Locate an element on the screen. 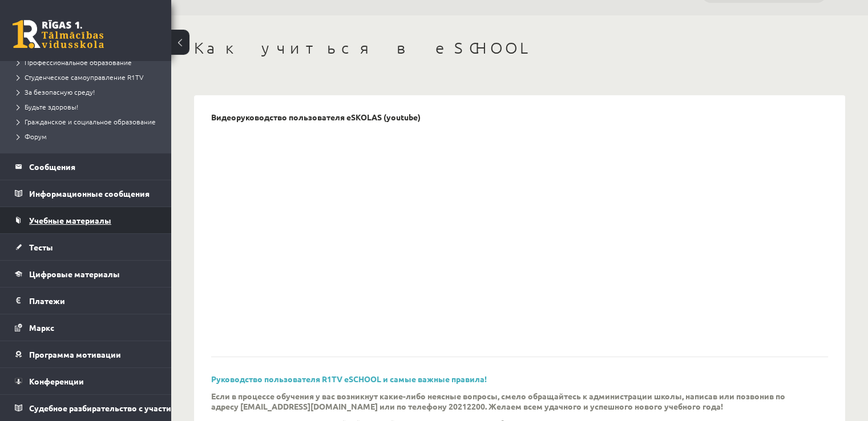 This screenshot has width=868, height=421. font: Как учиться в eSCHOOL is located at coordinates (364, 47).